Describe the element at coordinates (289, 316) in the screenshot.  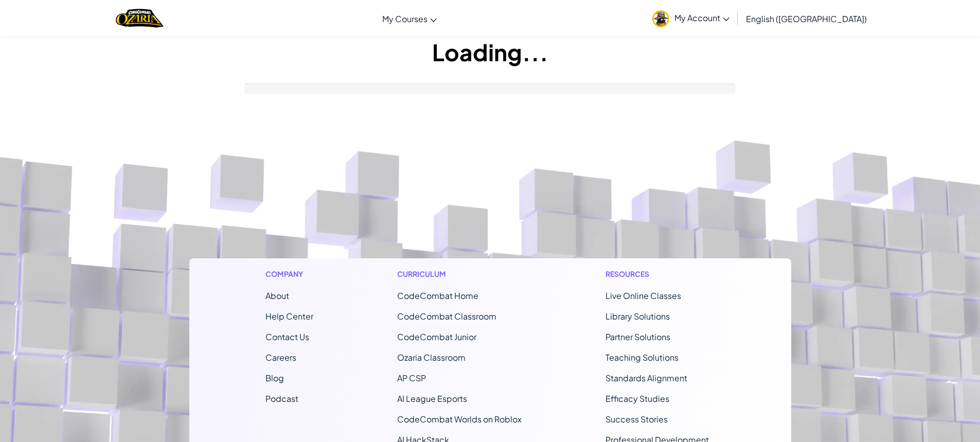
I see `a: Help Center` at that location.